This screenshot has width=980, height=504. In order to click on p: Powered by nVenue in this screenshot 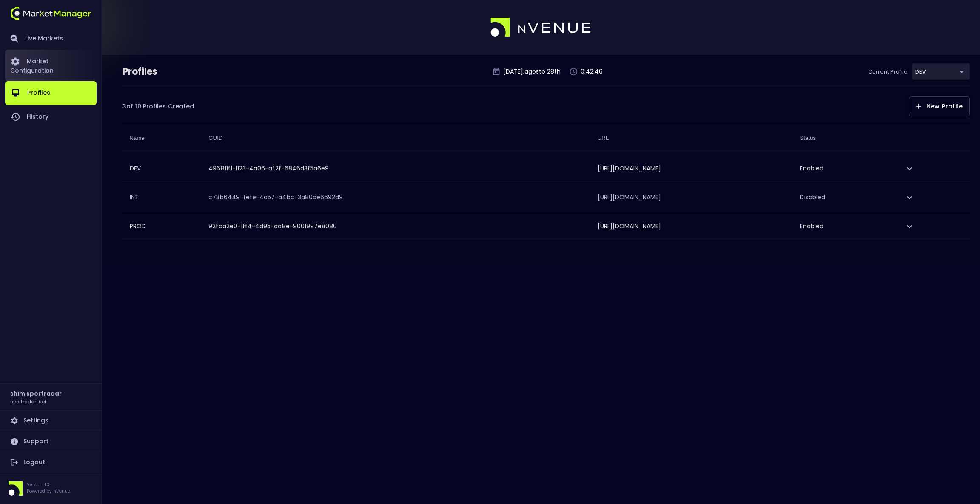, I will do `click(49, 491)`.